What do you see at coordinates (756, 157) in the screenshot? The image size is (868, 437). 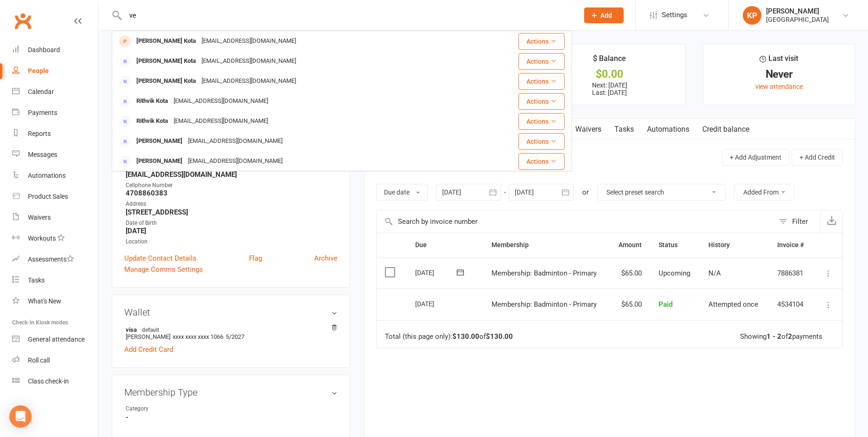 I see `button: + Add Adjustment` at bounding box center [756, 157].